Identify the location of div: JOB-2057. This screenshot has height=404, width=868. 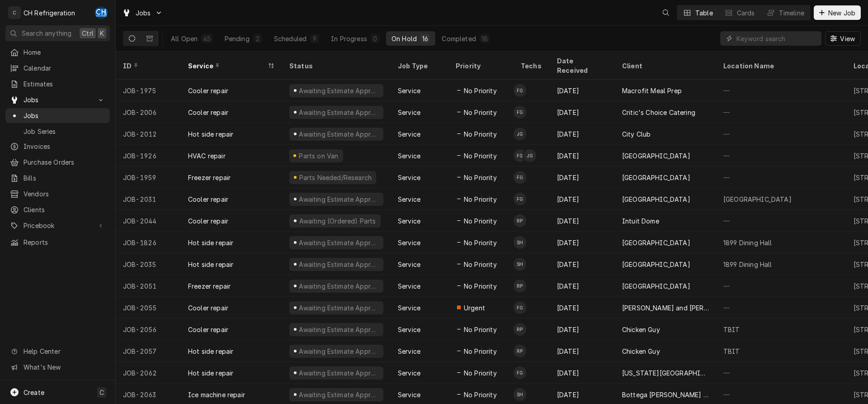
(148, 351).